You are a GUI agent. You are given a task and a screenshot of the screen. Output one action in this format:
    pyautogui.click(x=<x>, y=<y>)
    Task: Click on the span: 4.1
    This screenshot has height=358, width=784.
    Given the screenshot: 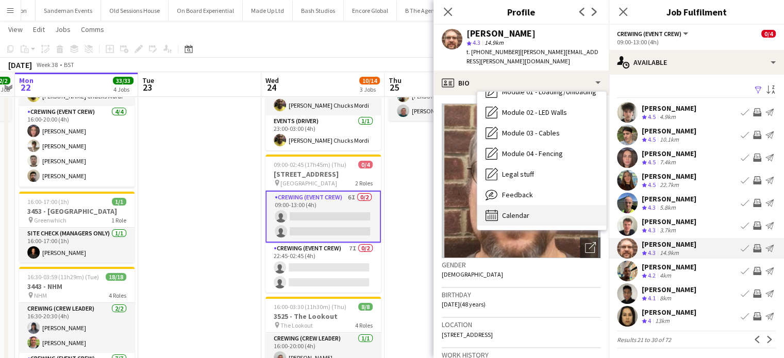 What is the action you would take?
    pyautogui.click(x=651, y=298)
    